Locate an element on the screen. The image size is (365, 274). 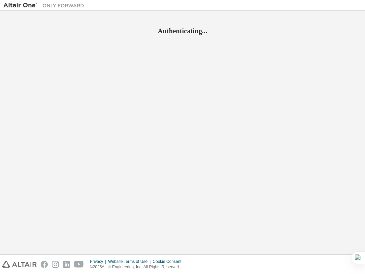
img: instagram.svg is located at coordinates (55, 264).